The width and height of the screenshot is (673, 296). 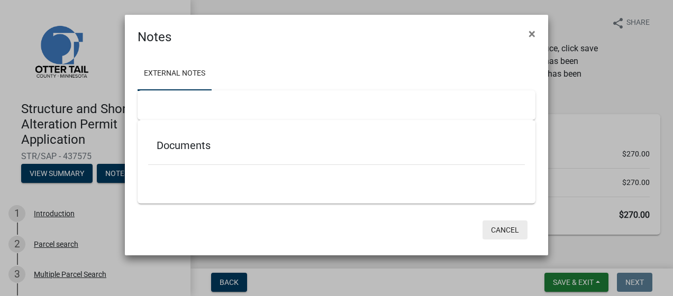 What do you see at coordinates (175, 74) in the screenshot?
I see `a: External Notes` at bounding box center [175, 74].